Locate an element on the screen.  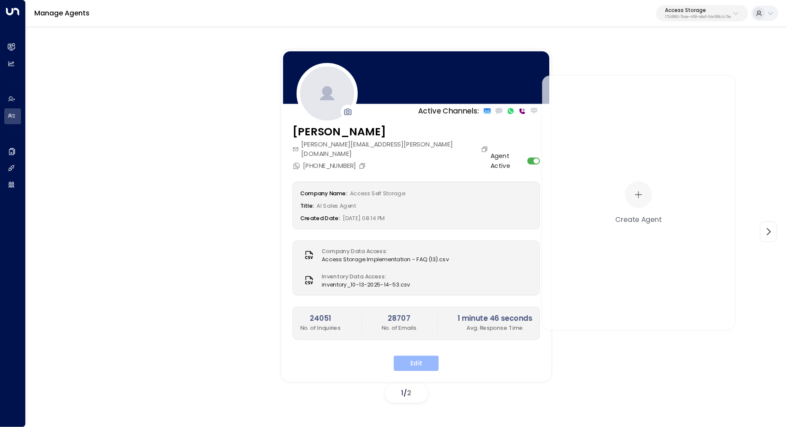
p: 17248963-7bae-4f68-a6e0-04e589c1c15e is located at coordinates (698, 17).